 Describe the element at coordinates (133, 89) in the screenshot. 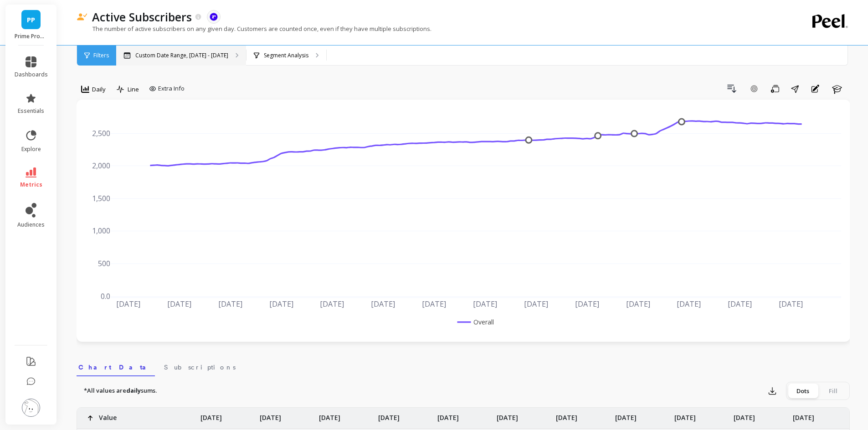

I see `span: Line` at that location.